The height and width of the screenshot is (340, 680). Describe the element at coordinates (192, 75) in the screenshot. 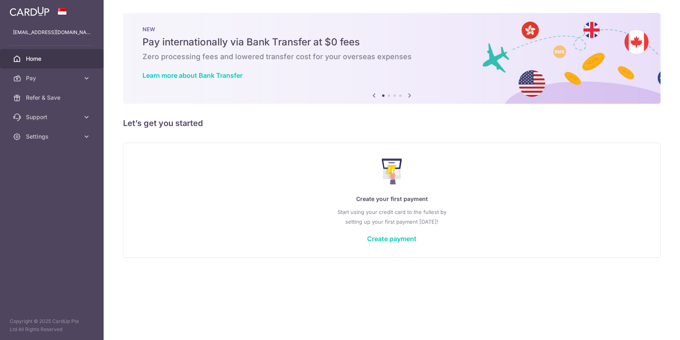

I see `a: Learn more about Bank Transfer` at that location.